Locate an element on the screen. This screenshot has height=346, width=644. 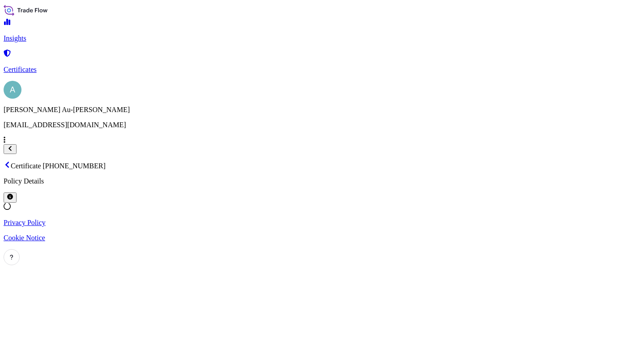
p: Cookie Notice is located at coordinates (322, 238).